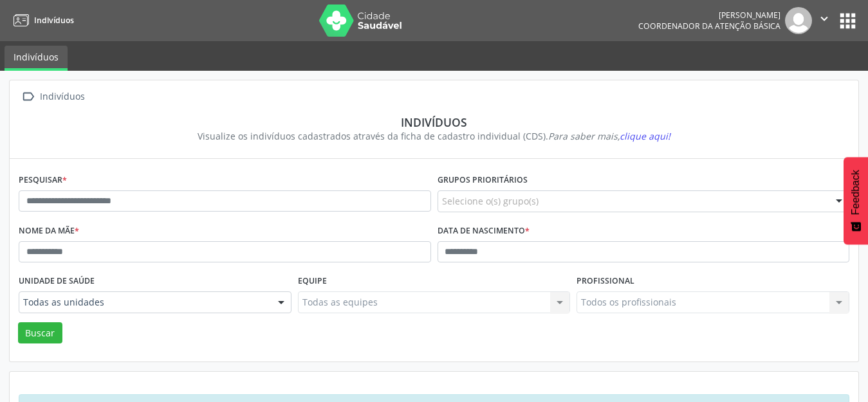  Describe the element at coordinates (606, 281) in the screenshot. I see `label: Profissional` at that location.